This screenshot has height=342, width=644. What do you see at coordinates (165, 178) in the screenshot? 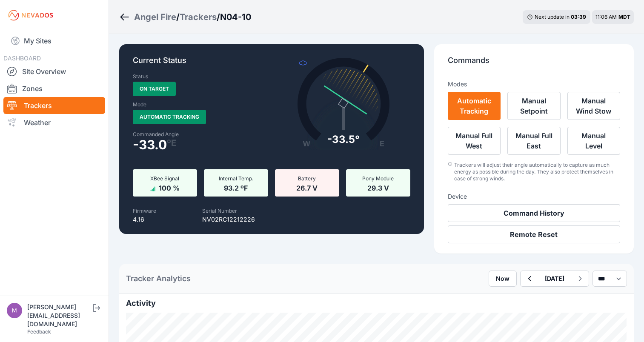
I see `span: XBee Signal` at bounding box center [165, 178].